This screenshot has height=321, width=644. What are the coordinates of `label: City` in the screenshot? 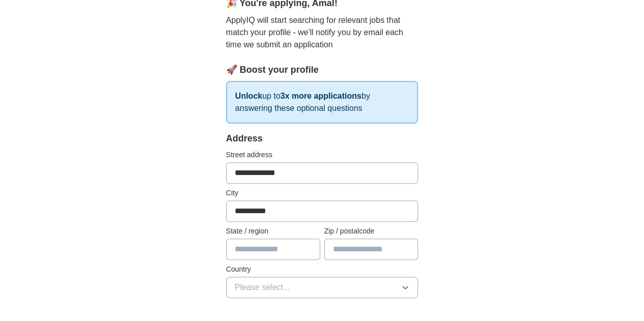 It's located at (322, 193).